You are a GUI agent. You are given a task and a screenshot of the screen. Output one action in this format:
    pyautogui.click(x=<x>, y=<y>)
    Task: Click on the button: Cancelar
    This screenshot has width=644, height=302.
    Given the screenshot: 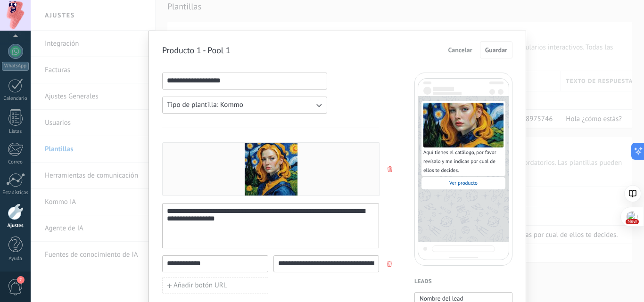 What is the action you would take?
    pyautogui.click(x=460, y=50)
    